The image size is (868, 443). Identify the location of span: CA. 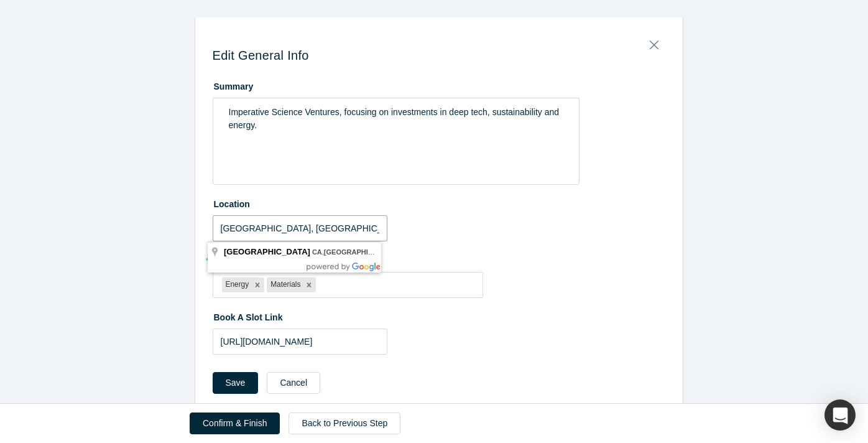
(317, 252).